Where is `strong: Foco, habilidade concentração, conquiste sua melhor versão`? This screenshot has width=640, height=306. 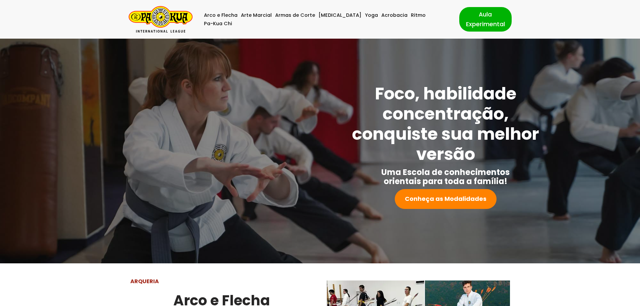 strong: Foco, habilidade concentração, conquiste sua melhor versão is located at coordinates (445, 124).